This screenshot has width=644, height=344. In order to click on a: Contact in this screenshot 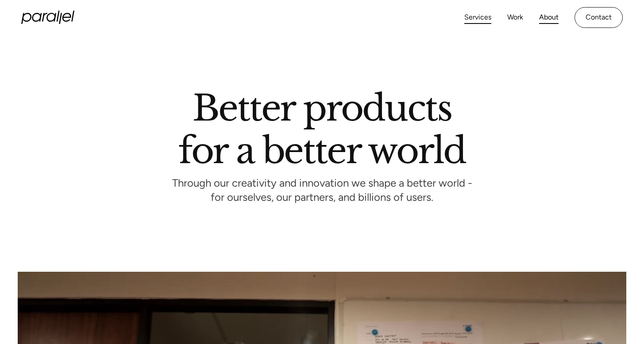, I will do `click(598, 17)`.